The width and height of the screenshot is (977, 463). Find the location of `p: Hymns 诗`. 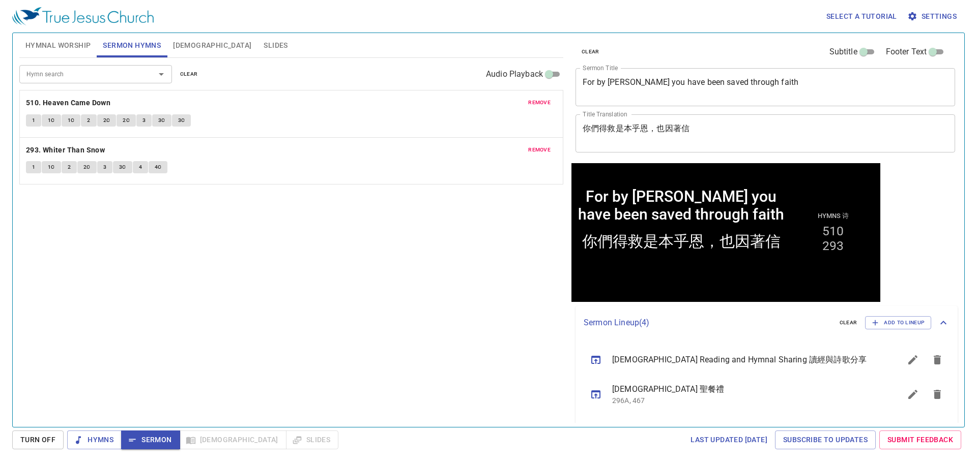

p: Hymns 诗 is located at coordinates (261, 53).